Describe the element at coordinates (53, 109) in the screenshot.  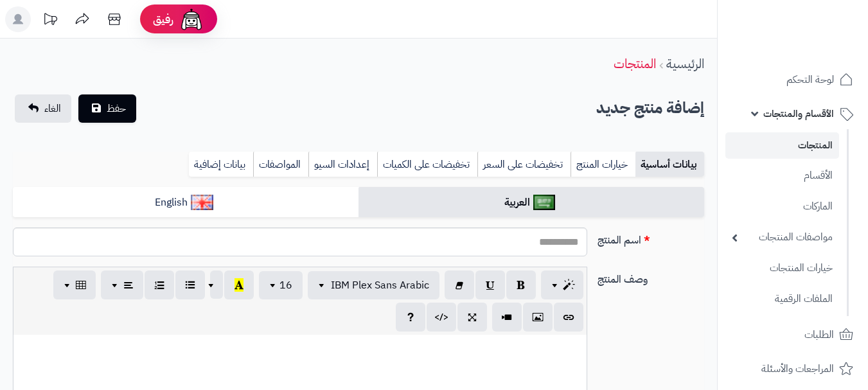
I see `span: الغاء` at that location.